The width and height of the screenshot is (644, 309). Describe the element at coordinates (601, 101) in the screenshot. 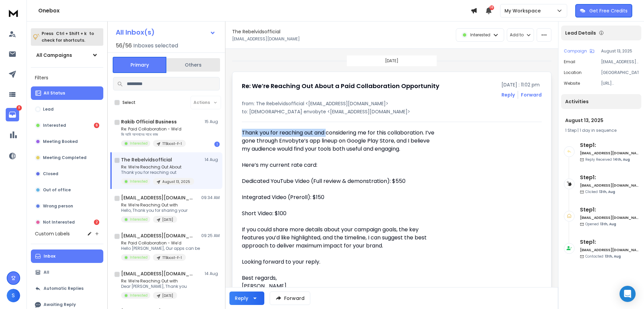

I see `div: Activities` at that location.